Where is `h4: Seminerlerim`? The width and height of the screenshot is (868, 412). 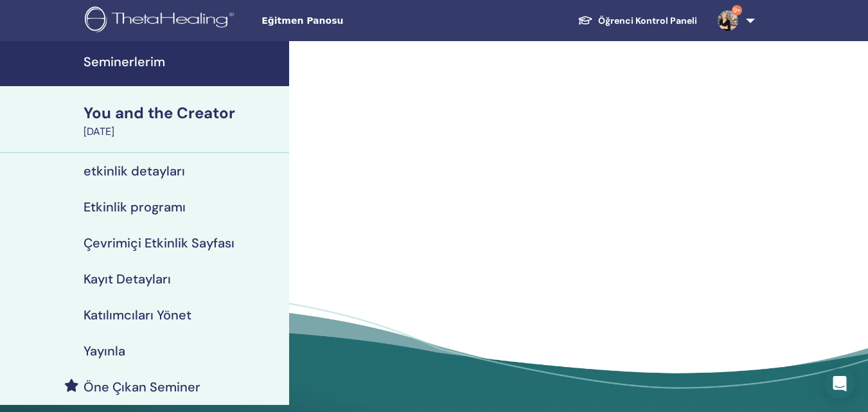 h4: Seminerlerim is located at coordinates (183, 62).